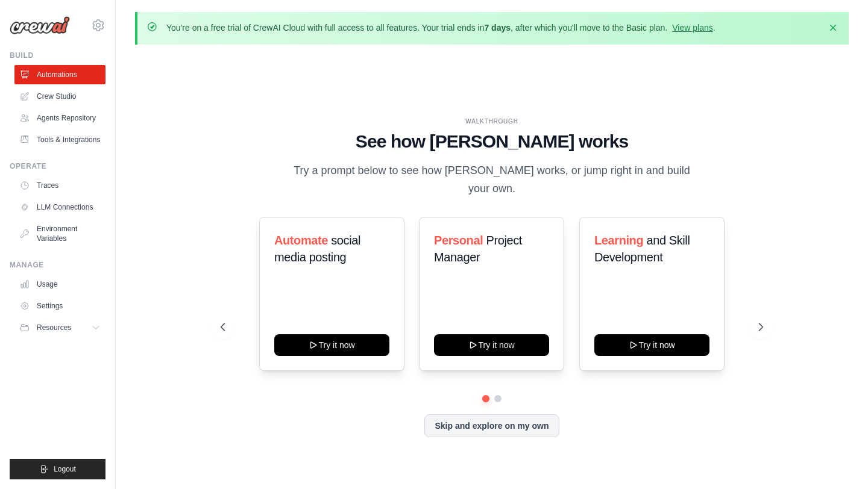 The image size is (868, 489). What do you see at coordinates (491, 426) in the screenshot?
I see `button: Skip and explore on my own` at bounding box center [491, 426].